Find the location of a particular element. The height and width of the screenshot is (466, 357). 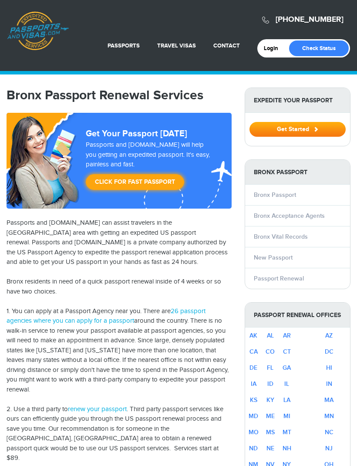

a: AK is located at coordinates (253, 335).